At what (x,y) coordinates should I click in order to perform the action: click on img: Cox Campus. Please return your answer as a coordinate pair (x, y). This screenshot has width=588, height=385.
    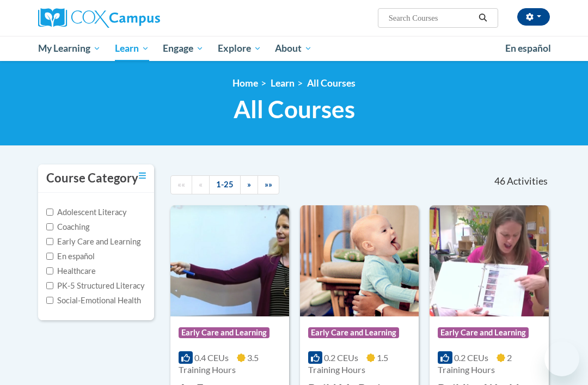
    Looking at the image, I should click on (99, 18).